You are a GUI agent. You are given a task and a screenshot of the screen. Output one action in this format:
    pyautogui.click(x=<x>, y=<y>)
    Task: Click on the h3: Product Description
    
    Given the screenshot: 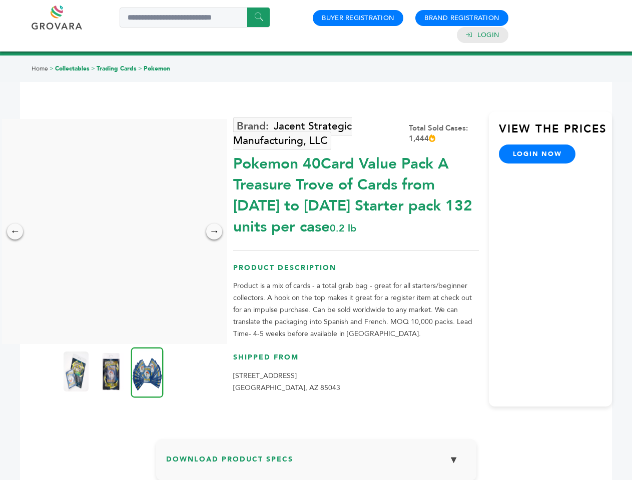 What is the action you would take?
    pyautogui.click(x=356, y=272)
    